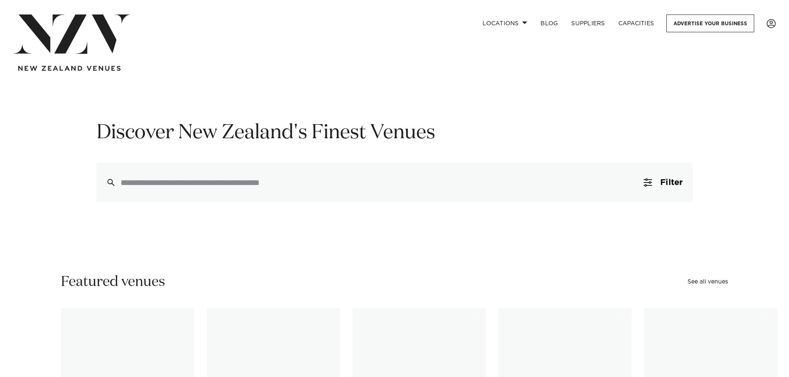  What do you see at coordinates (72, 34) in the screenshot?
I see `img: nzv-logo.png` at bounding box center [72, 34].